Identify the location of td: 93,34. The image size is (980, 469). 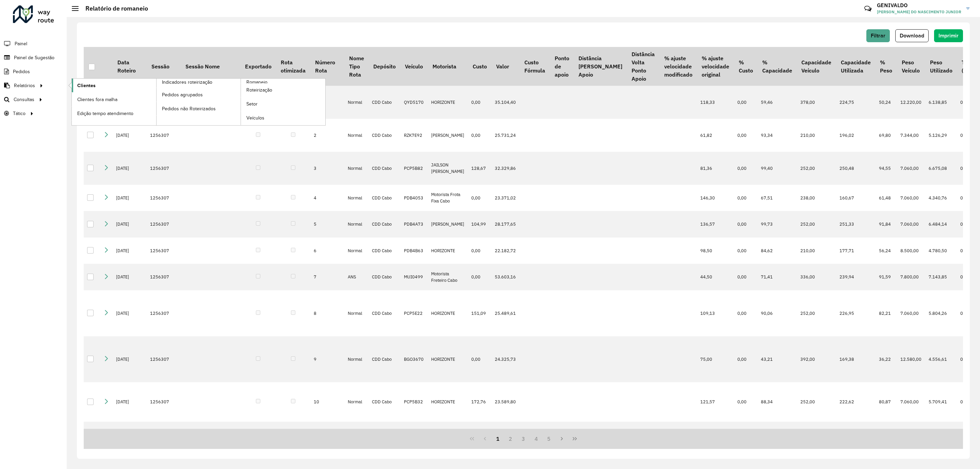
(777, 135).